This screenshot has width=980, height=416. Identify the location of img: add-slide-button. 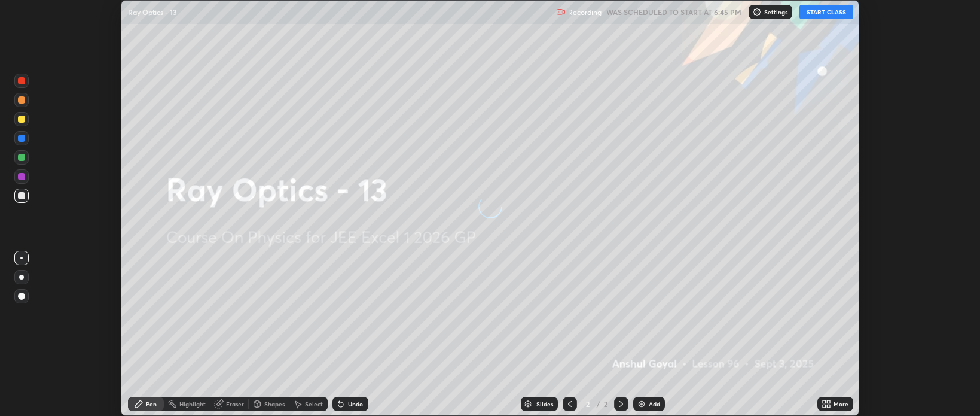
(642, 404).